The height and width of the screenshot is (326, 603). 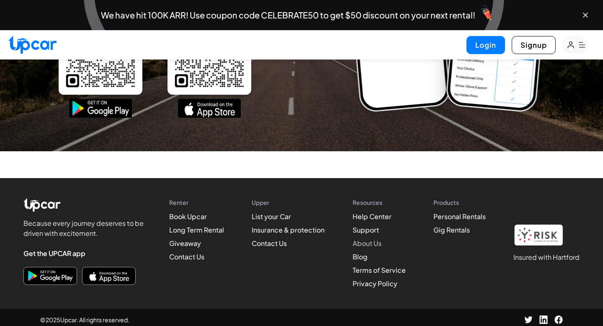 I want to click on button: Login, so click(x=486, y=45).